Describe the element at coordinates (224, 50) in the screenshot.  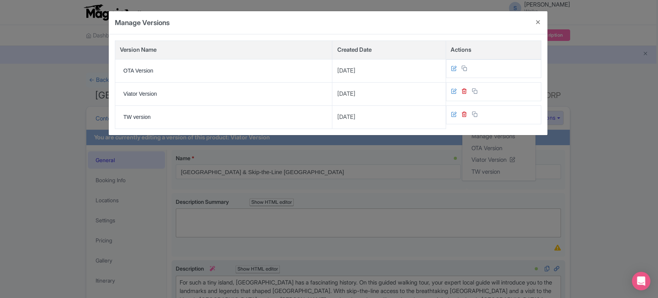
I see `th: Version Name` at that location.